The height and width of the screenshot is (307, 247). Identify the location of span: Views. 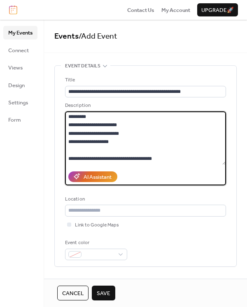
(15, 68).